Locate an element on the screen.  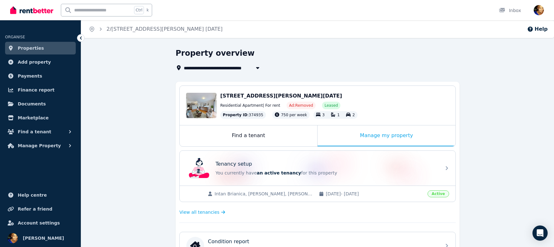
span: Account settings is located at coordinates (39, 223).